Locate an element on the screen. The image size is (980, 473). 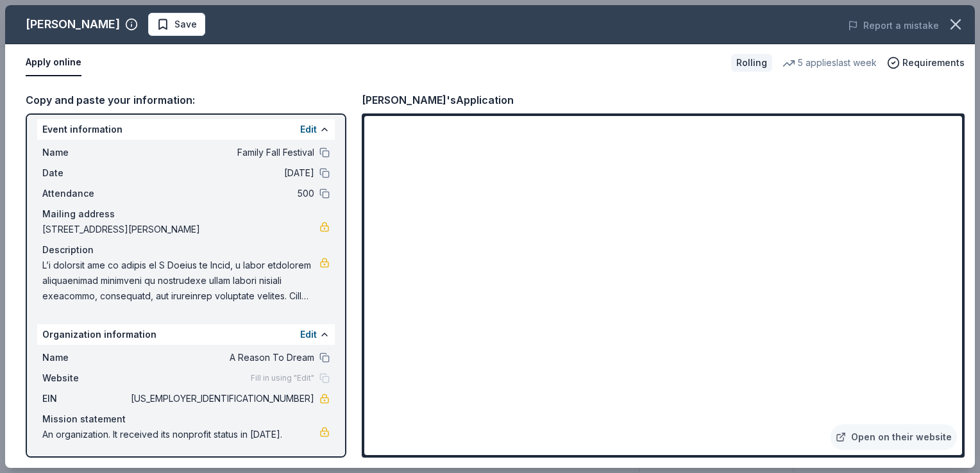
span: Fill in using "Edit" is located at coordinates (282, 378).